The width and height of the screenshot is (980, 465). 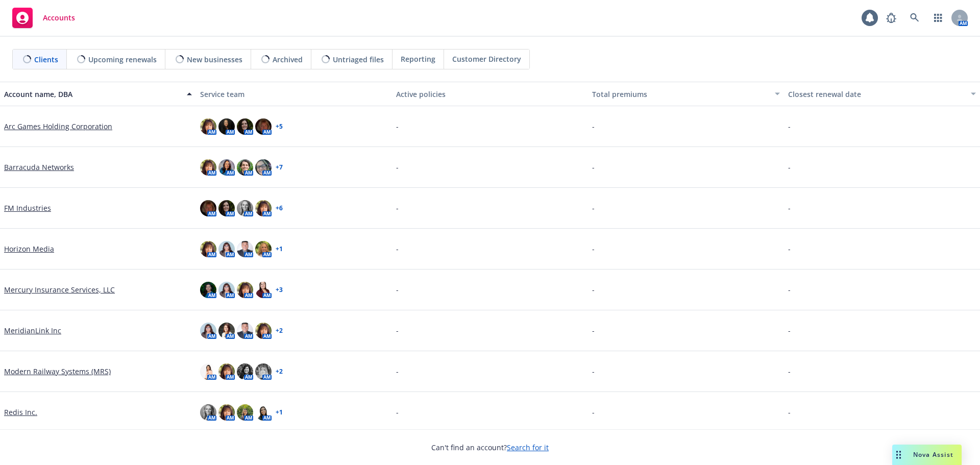 What do you see at coordinates (59, 289) in the screenshot?
I see `a: Mercury Insurance Services, LLC` at bounding box center [59, 289].